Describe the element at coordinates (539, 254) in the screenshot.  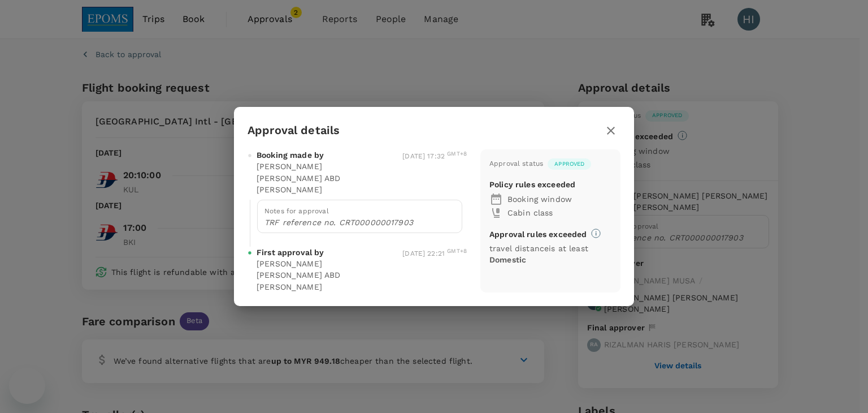
I see `span: travel distance is at least` at that location.